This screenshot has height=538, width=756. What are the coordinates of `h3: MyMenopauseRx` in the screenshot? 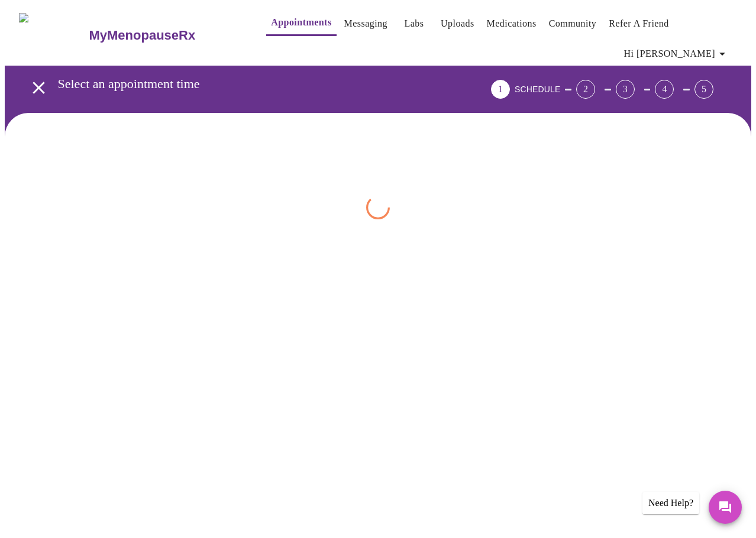 It's located at (142, 35).